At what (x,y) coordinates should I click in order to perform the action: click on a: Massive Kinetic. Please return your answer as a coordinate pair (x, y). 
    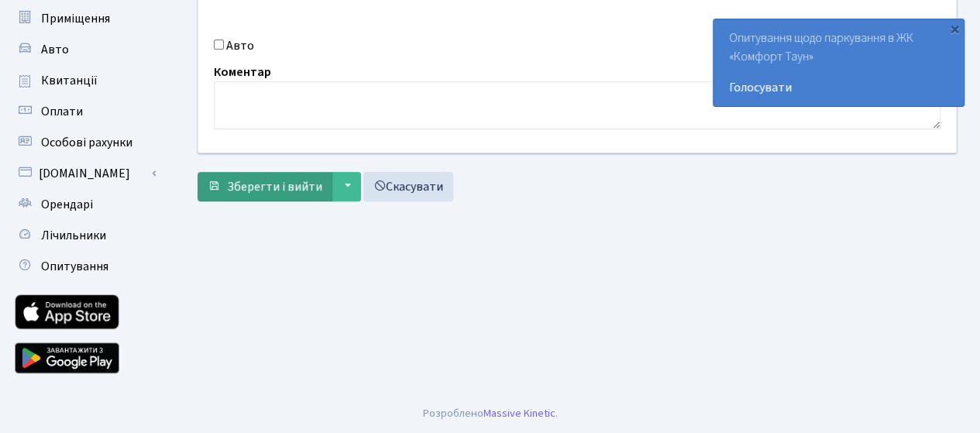
    Looking at the image, I should click on (519, 413).